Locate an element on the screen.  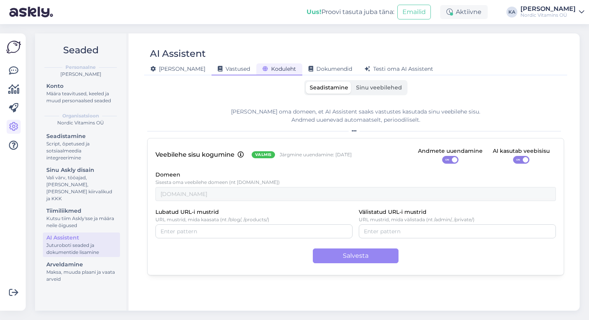
div: Proovi tasuta juba täna: is located at coordinates (350, 12).